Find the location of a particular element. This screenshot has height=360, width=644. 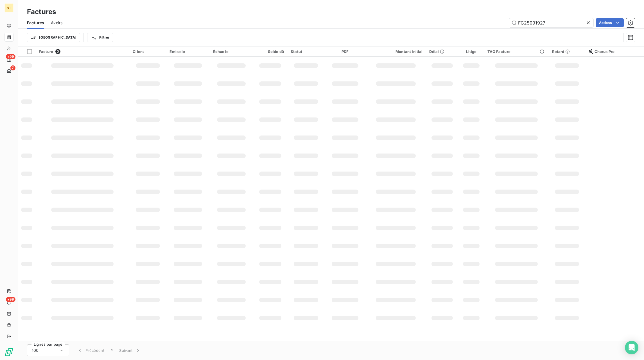

div: Émise le is located at coordinates (188, 51).